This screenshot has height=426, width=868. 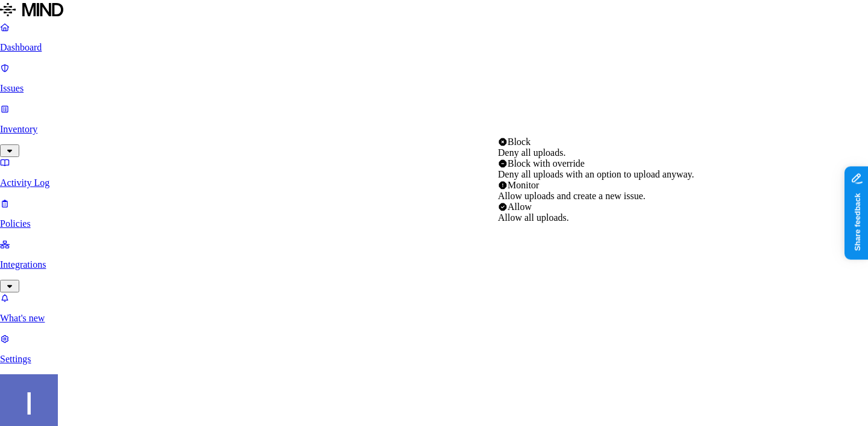 What do you see at coordinates (572, 195) in the screenshot?
I see `span: Allow uploads and create a new issue.` at bounding box center [572, 195].